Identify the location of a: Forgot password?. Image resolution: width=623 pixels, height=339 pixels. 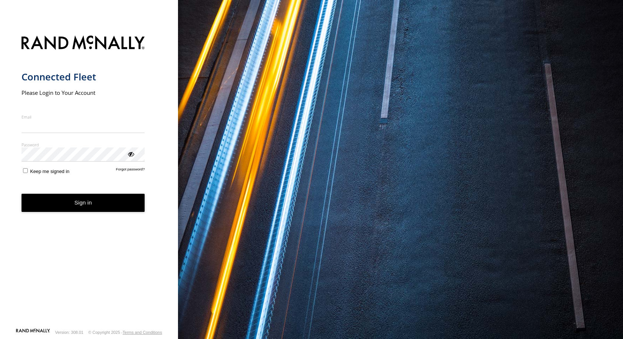
(130, 171).